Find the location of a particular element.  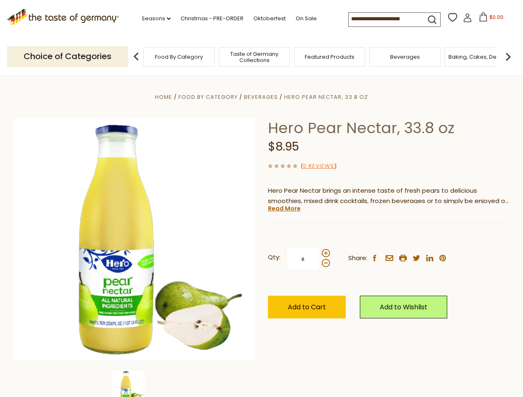

a: Add to Wishlist is located at coordinates (403, 307).